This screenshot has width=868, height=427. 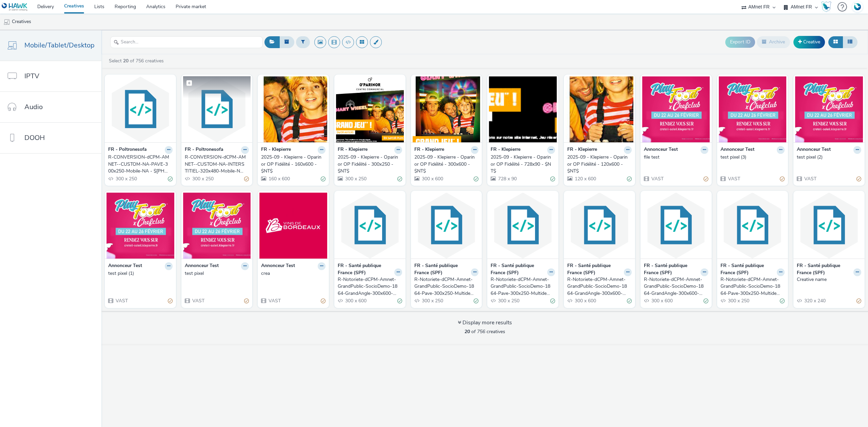 What do you see at coordinates (521, 286) in the screenshot?
I see `div: R-Notoriete-dCPM-Amnet-GrandPublic-SocioDemo-1864-Pave-300x250-Multidevice - $424487586$` at bounding box center [521, 286].